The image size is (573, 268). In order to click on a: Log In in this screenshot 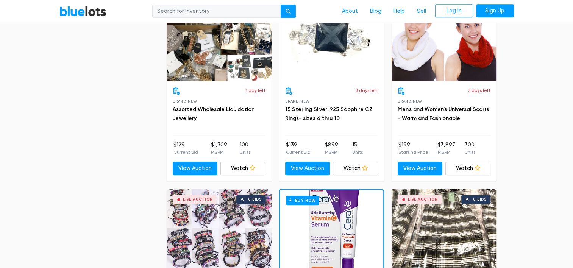, I will do `click(454, 11)`.